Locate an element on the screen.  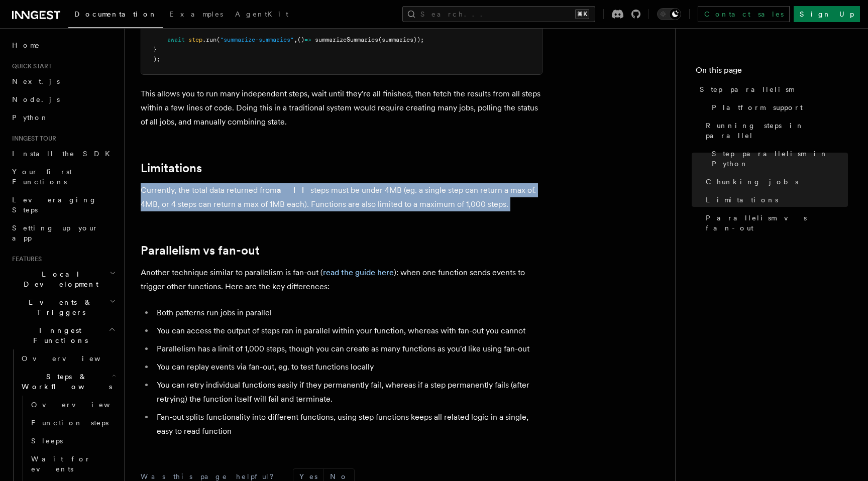
li: You can access the output of steps ran in parallel within your function, whereas with fan-out you... is located at coordinates (348, 331).